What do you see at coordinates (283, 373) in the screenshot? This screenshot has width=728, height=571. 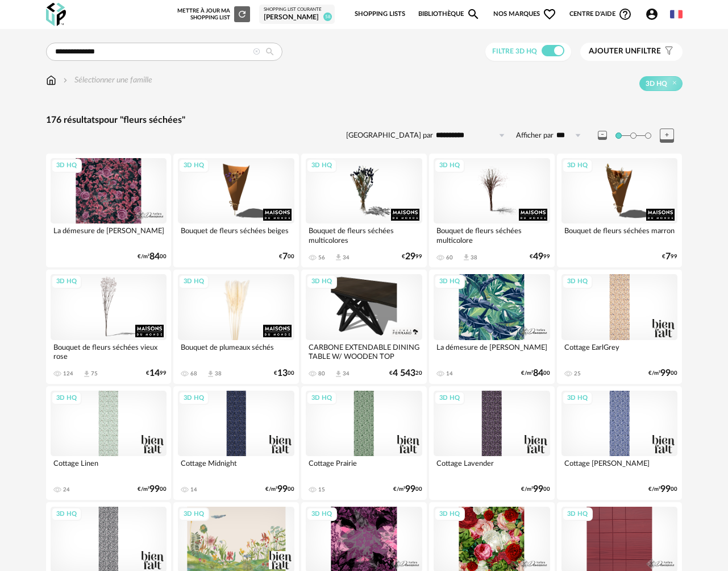 I see `span: 13` at bounding box center [283, 373].